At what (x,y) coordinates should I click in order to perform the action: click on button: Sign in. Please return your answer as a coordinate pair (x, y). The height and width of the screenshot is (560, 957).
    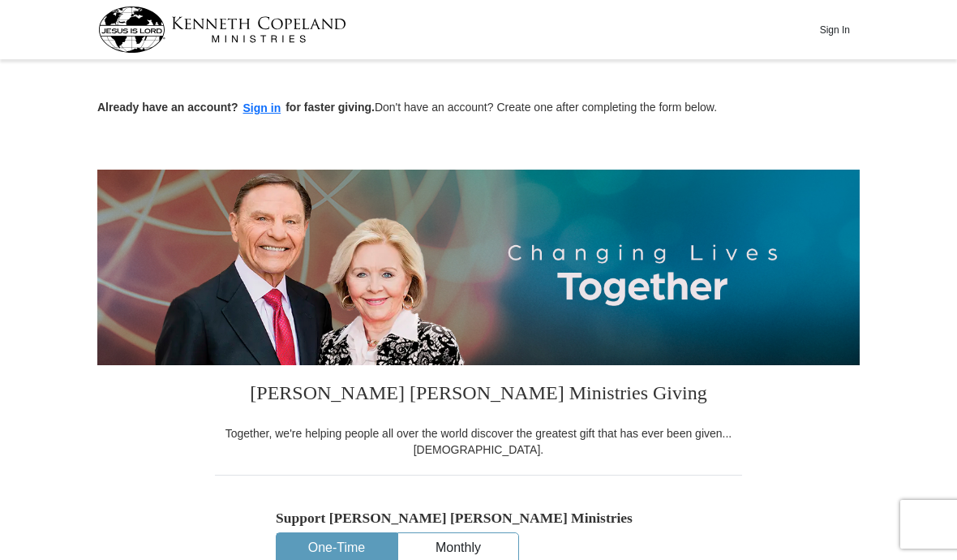
    Looking at the image, I should click on (262, 108).